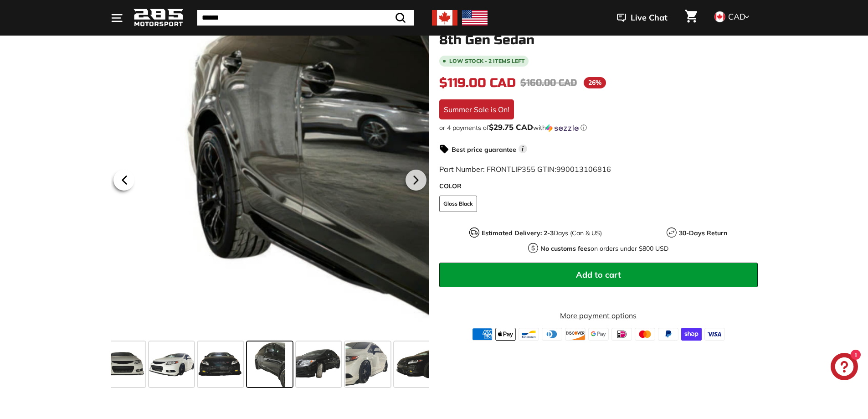  What do you see at coordinates (622, 334) in the screenshot?
I see `img: ideal` at bounding box center [622, 334].